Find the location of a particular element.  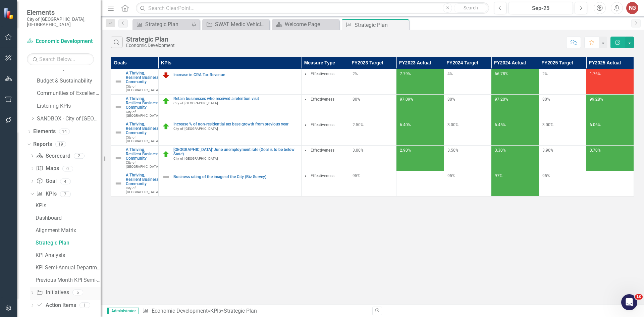

span: Elements is located at coordinates (60, 12).